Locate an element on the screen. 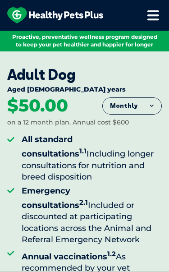  sup: 2.1 is located at coordinates (83, 202).